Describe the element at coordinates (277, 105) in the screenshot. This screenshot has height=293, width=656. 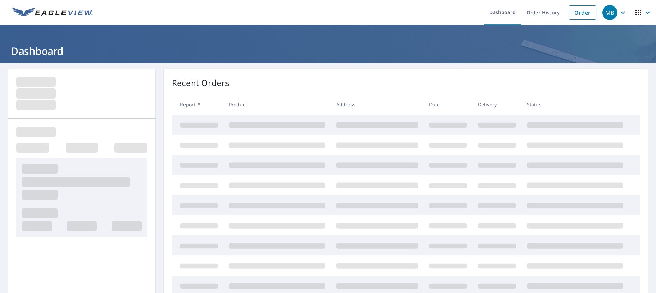
I see `th: Product` at that location.